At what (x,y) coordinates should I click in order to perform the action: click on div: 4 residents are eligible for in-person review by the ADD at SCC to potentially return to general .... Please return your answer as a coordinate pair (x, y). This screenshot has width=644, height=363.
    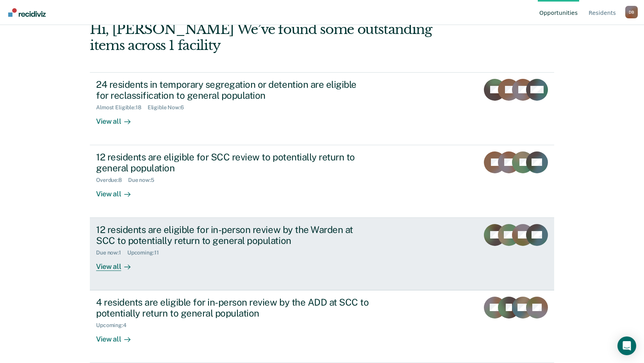
    Looking at the image, I should click on (233, 308).